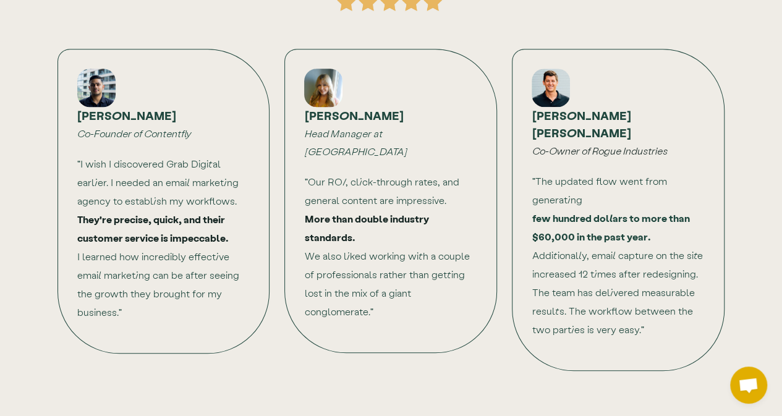  Describe the element at coordinates (618, 255) in the screenshot. I see `div: "The updated flow went from generating Additionally, email capture on the site increased 12 times...` at that location.